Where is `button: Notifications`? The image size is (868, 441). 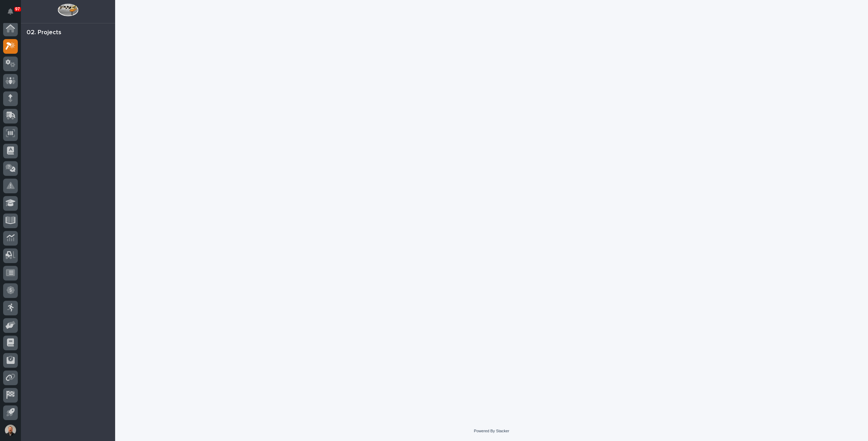 button: Notifications is located at coordinates (11, 12).